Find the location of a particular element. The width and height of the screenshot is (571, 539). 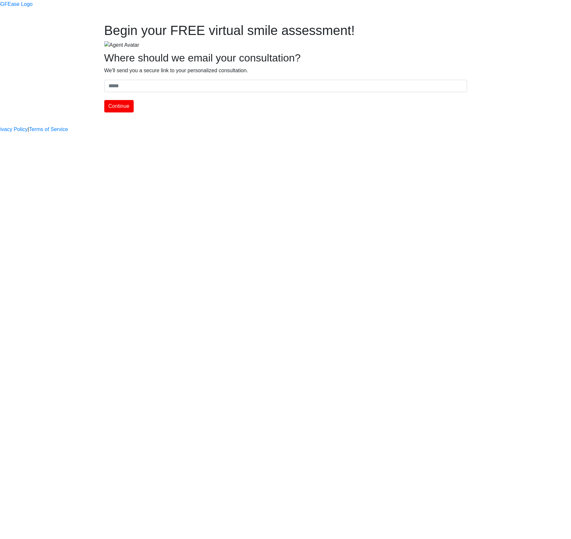

button: Continue is located at coordinates (119, 106).